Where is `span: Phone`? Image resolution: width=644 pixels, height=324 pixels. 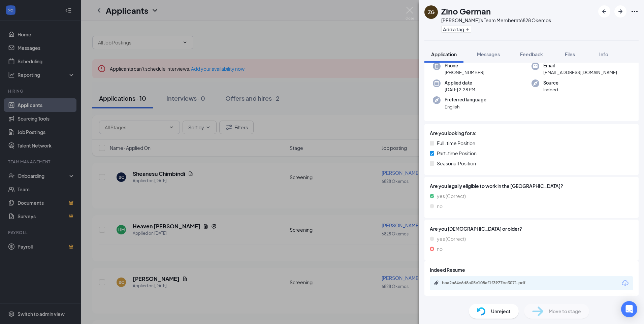 span: Phone is located at coordinates (465, 66).